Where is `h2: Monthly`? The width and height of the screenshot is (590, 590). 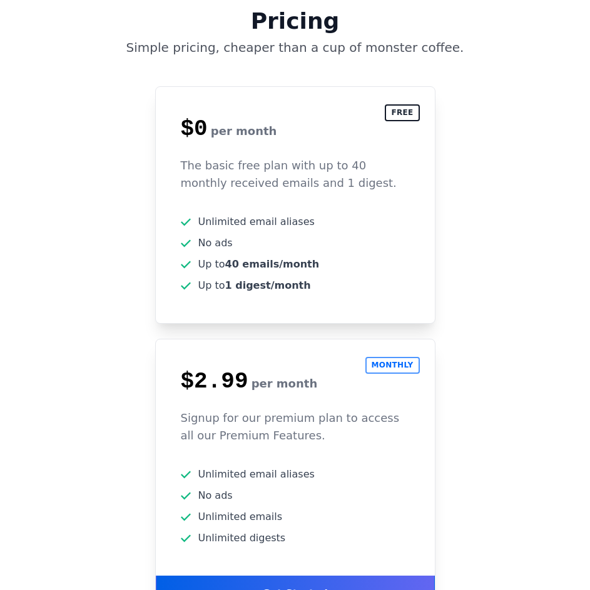 h2: Monthly is located at coordinates (392, 365).